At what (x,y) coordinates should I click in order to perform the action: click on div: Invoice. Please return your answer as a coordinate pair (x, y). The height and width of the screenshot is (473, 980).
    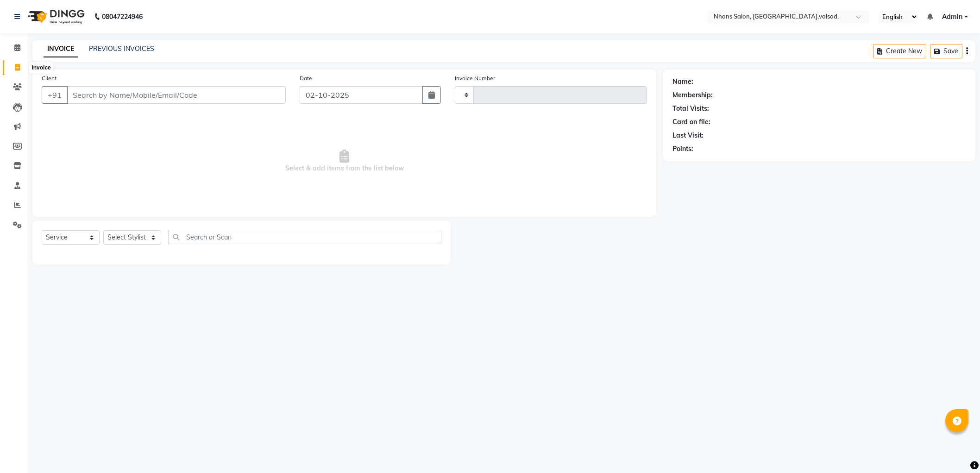
    Looking at the image, I should click on (41, 68).